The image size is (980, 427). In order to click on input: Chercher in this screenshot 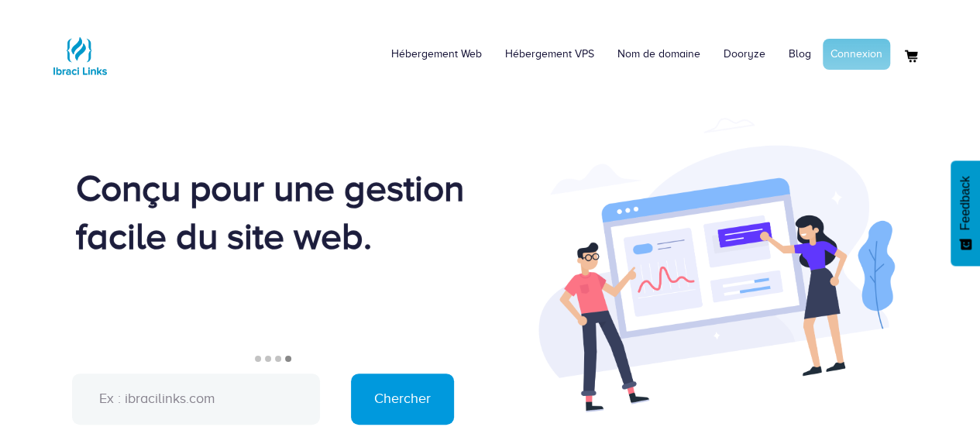, I will do `click(402, 399)`.